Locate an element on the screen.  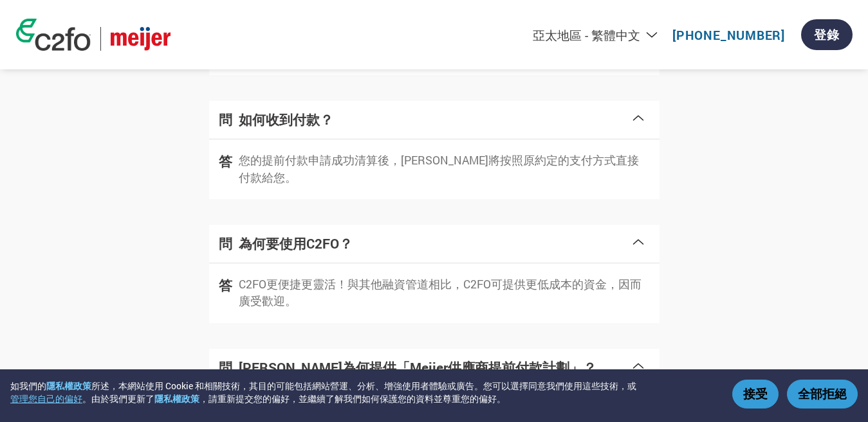
img: Meijer is located at coordinates (140, 39).